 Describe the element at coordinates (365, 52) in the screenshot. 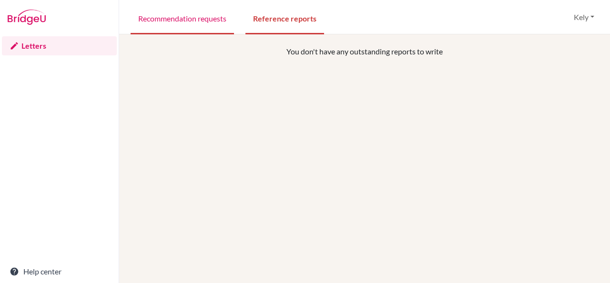

I see `p: You don't have any outstanding reports to write` at that location.